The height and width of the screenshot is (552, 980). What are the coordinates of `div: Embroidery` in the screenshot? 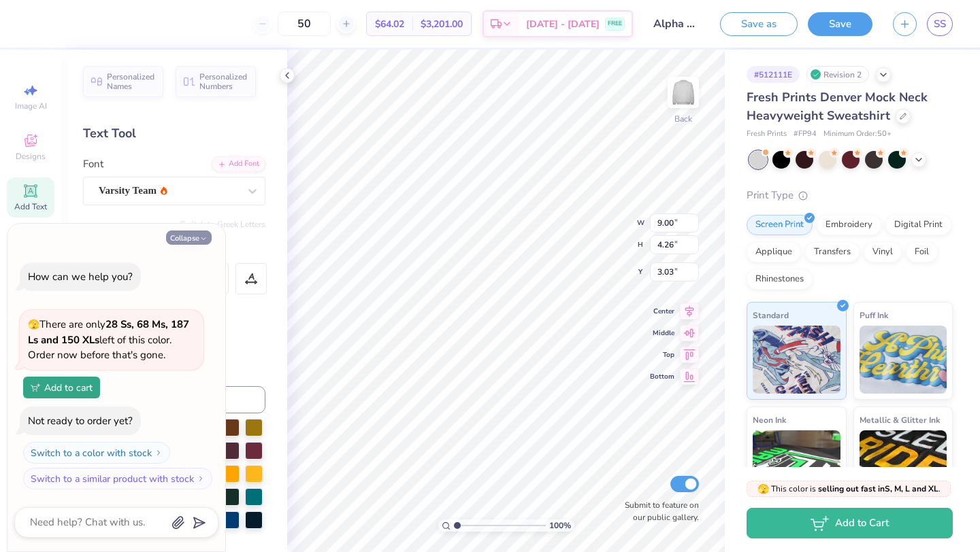 It's located at (848, 225).